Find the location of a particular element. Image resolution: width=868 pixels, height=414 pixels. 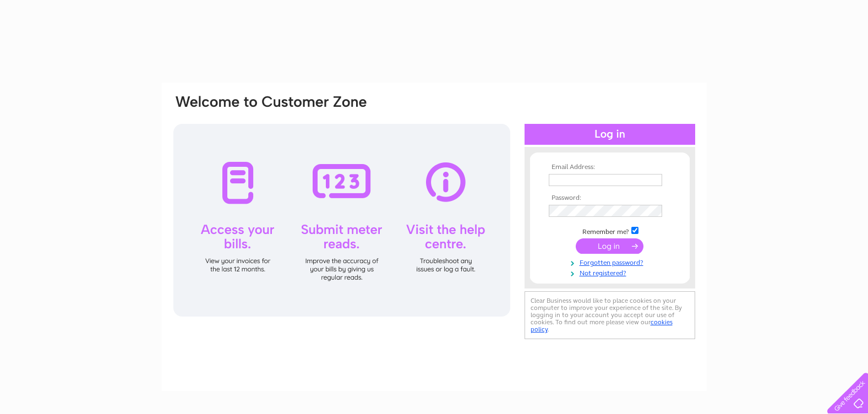

th: Password: is located at coordinates (610, 198).